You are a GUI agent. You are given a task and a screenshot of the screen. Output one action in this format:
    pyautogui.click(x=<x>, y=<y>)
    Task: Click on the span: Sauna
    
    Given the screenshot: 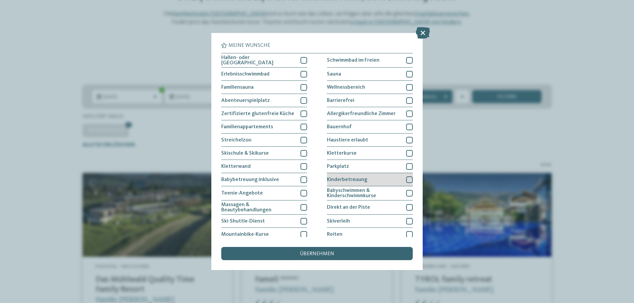 What is the action you would take?
    pyautogui.click(x=334, y=74)
    